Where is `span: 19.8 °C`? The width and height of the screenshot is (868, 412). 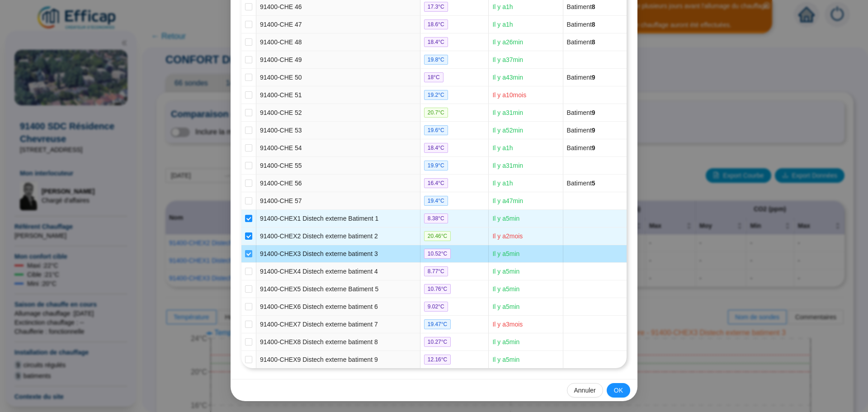
span: 19.8 °C is located at coordinates (436, 60).